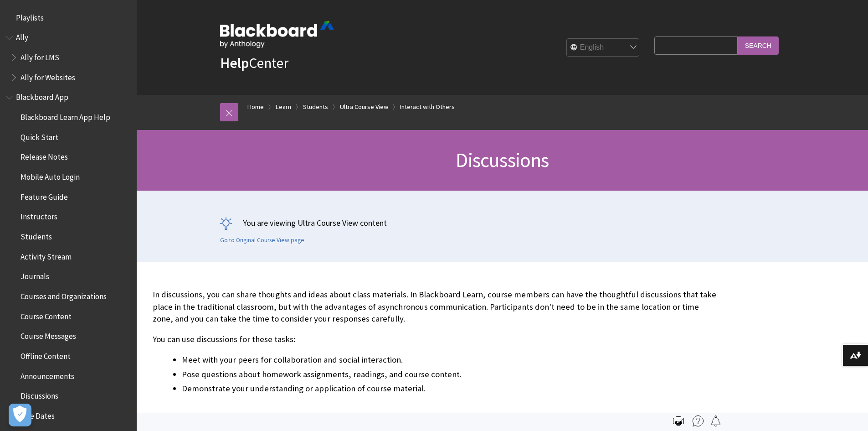  Describe the element at coordinates (428, 107) in the screenshot. I see `a: Interact with Others` at that location.